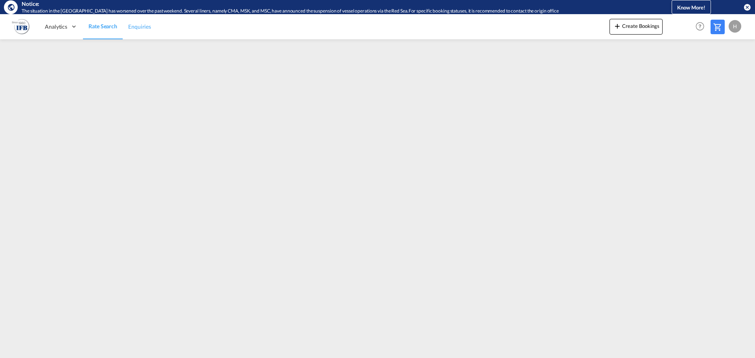  What do you see at coordinates (103, 26) in the screenshot?
I see `span: Rate Search` at bounding box center [103, 26].